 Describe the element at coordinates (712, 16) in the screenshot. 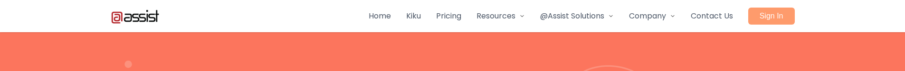

I see `a: Contact Us` at that location.